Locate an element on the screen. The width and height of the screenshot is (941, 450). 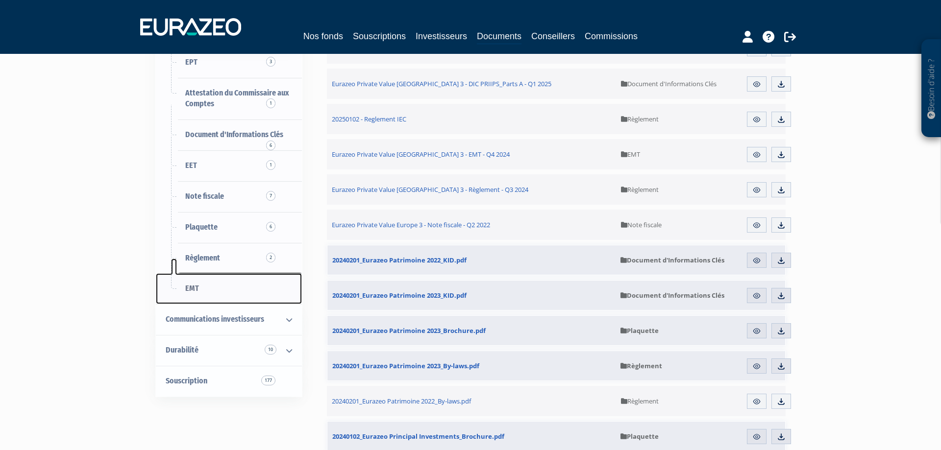
img: 1732889491-logotype_eurazeo_blanc_rvb.png is located at coordinates (191, 27).